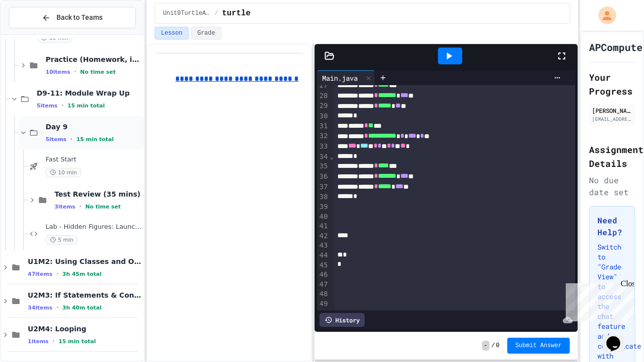  I want to click on button: Lesson, so click(171, 33).